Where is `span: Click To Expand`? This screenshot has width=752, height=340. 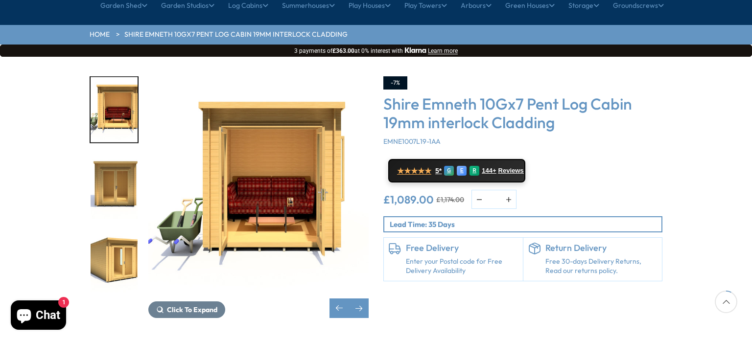
span: Click To Expand is located at coordinates (192, 310).